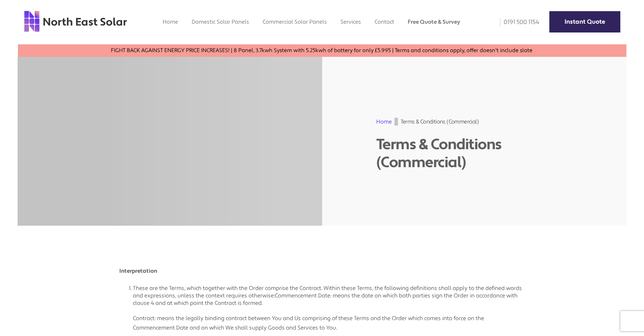 This screenshot has height=336, width=644. Describe the element at coordinates (170, 141) in the screenshot. I see `img: Woman using gray laptop` at that location.